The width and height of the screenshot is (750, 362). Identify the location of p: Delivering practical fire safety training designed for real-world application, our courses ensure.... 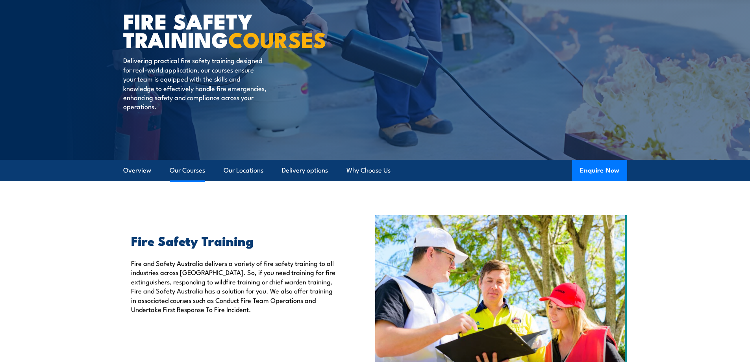
(195, 83).